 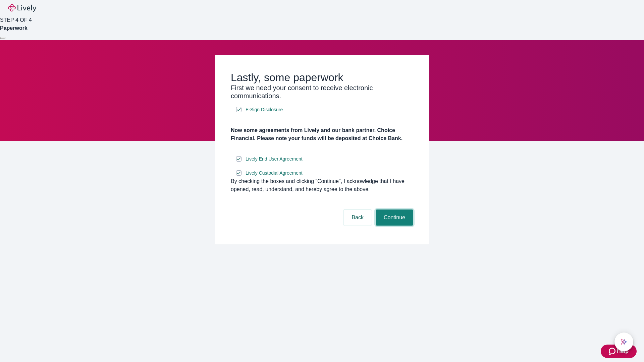 What do you see at coordinates (623, 351) in the screenshot?
I see `span: Help` at bounding box center [623, 351].